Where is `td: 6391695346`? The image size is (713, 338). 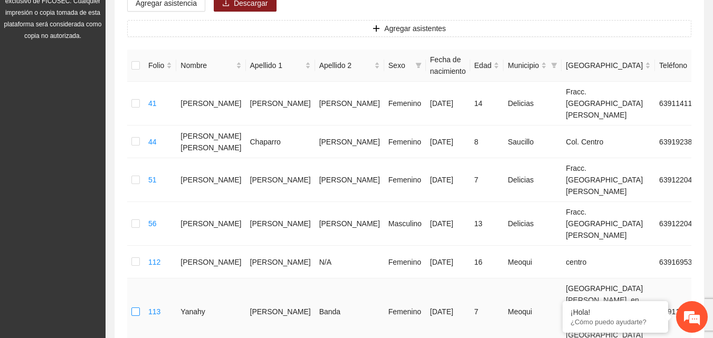
td: 6391695346 is located at coordinates (680, 262).